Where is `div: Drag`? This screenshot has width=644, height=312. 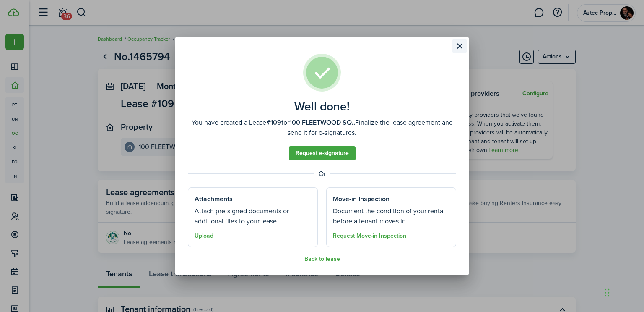
div: Drag is located at coordinates (607, 293).